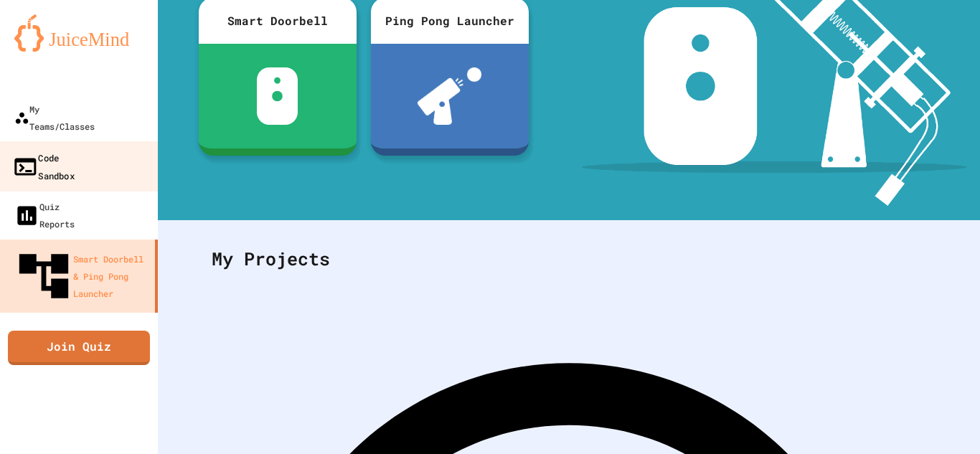 The width and height of the screenshot is (980, 454). I want to click on div: Code Sandbox, so click(43, 165).